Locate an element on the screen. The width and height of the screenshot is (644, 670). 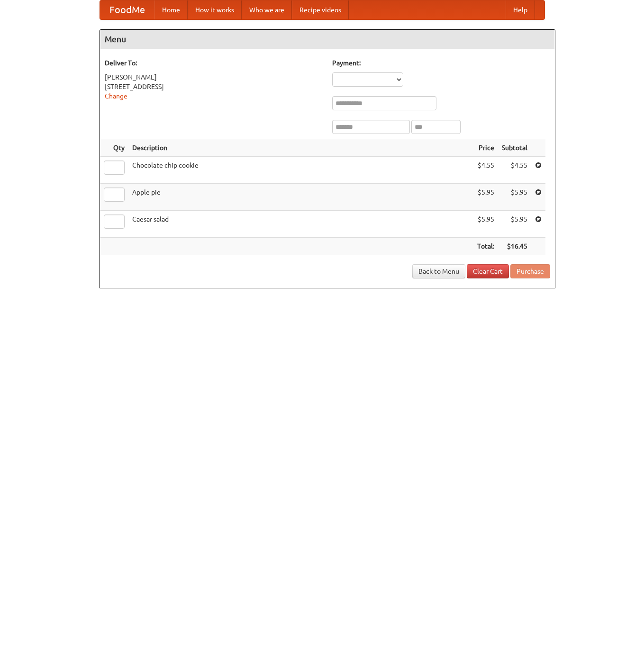
a: Recipe videos is located at coordinates (320, 10).